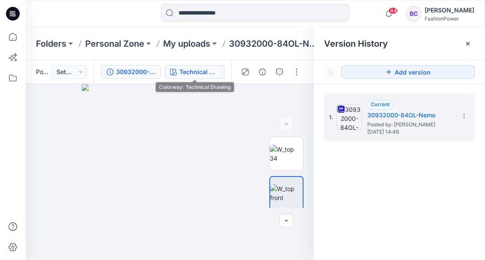 The image size is (485, 260). Describe the element at coordinates (331, 117) in the screenshot. I see `span: 1.` at that location.